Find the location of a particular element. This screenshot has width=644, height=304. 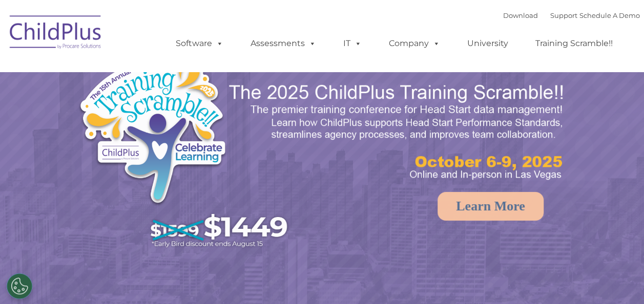

a: Software is located at coordinates (199, 43).